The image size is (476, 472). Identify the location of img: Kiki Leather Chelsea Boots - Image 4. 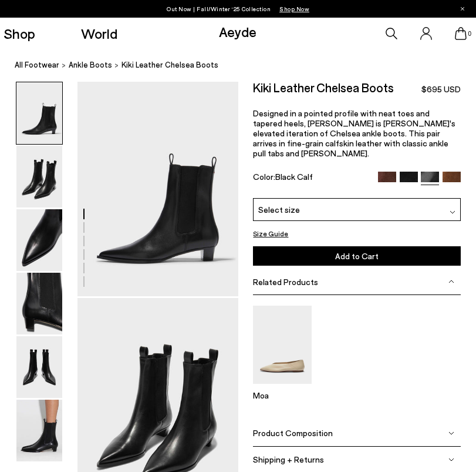
(40, 303).